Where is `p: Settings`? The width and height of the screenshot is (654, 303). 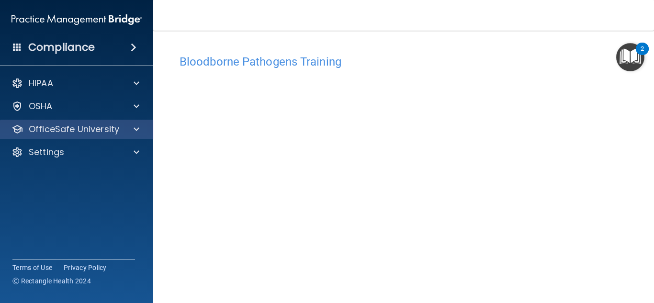 p: Settings is located at coordinates (46, 152).